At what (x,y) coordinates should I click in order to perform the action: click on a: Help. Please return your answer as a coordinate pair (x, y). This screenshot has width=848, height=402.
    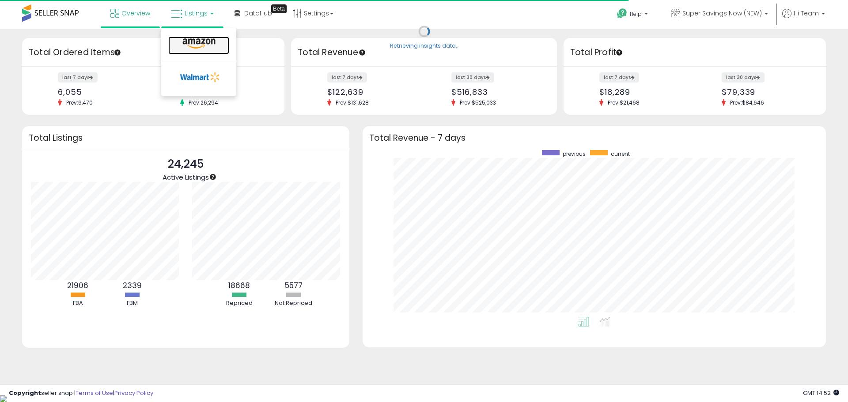
    Looking at the image, I should click on (633, 15).